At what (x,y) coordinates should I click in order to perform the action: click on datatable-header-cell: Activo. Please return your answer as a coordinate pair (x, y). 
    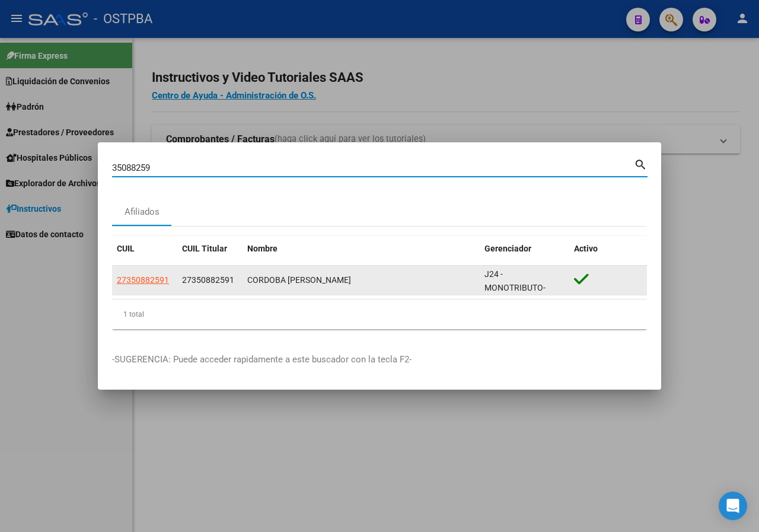
    Looking at the image, I should click on (608, 248).